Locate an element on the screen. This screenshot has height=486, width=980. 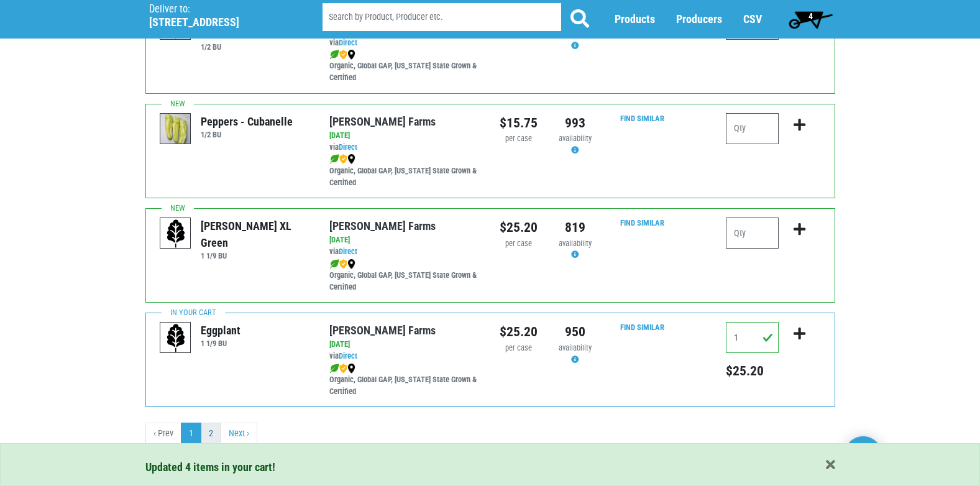
img: thumbnail-0a21d7569dbf8d3013673048c6385dc6.png is located at coordinates (176, 129).